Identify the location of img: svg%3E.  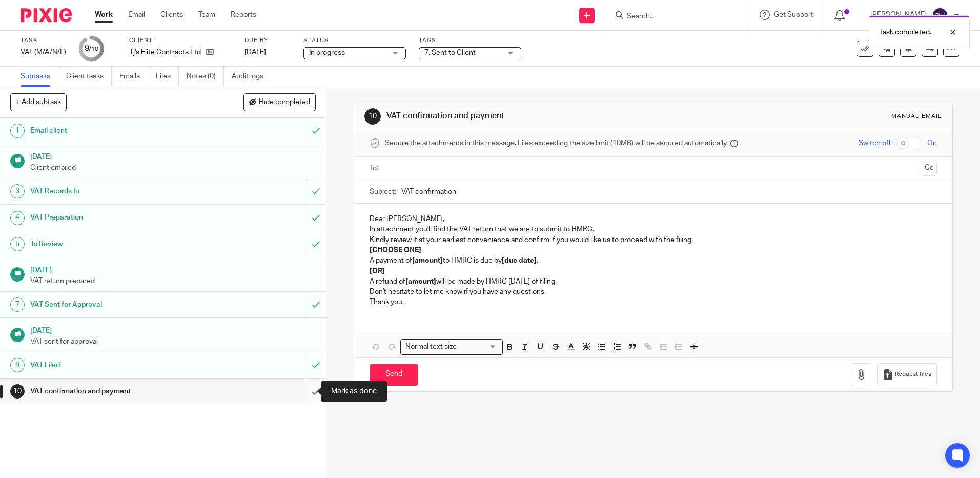
(940, 15).